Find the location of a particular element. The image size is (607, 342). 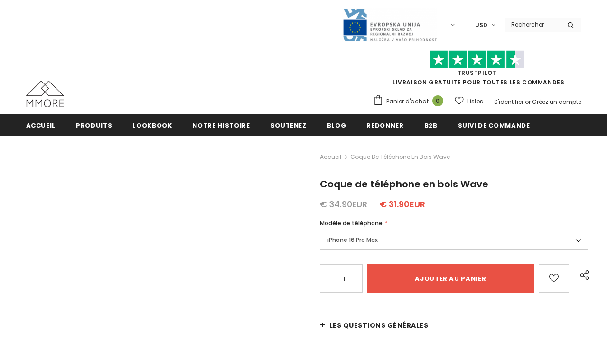

span: € 31.90EUR is located at coordinates (403, 204).